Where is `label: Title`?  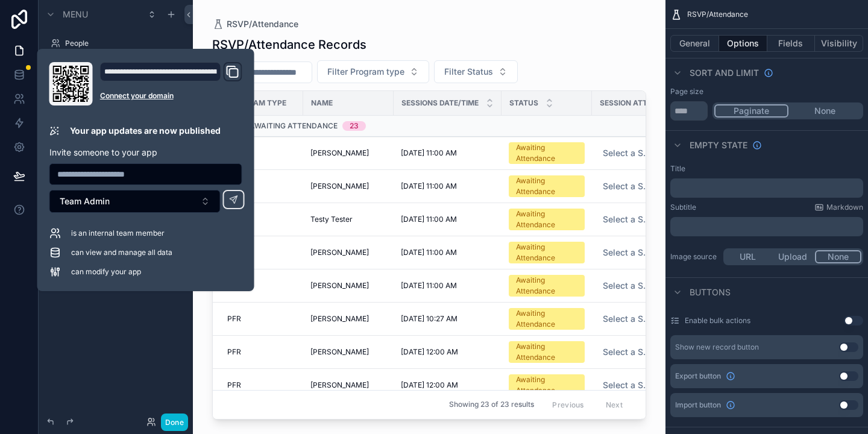 label: Title is located at coordinates (677, 169).